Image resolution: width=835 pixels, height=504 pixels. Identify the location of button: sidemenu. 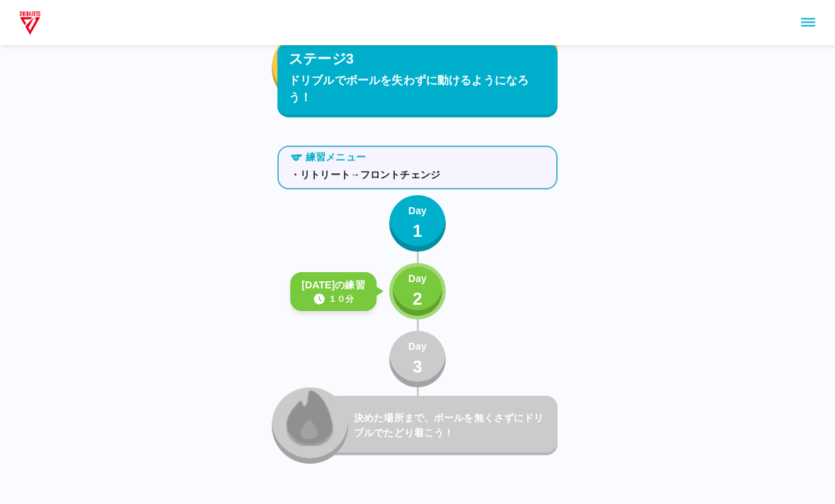
(808, 23).